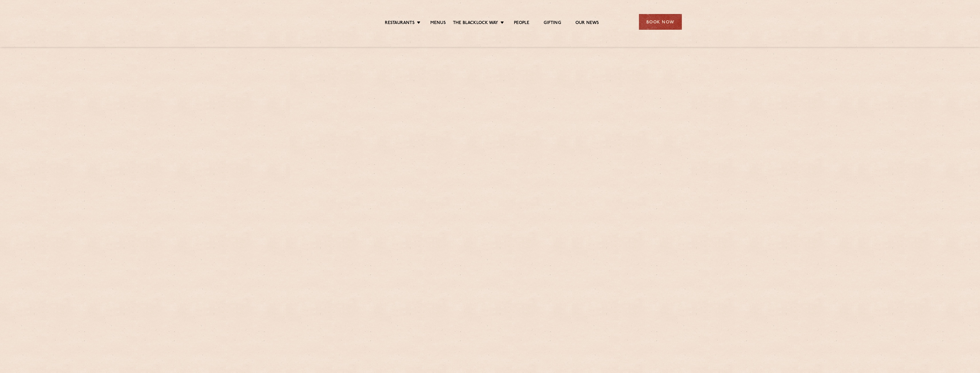  I want to click on img: svg%3E, so click(323, 22).